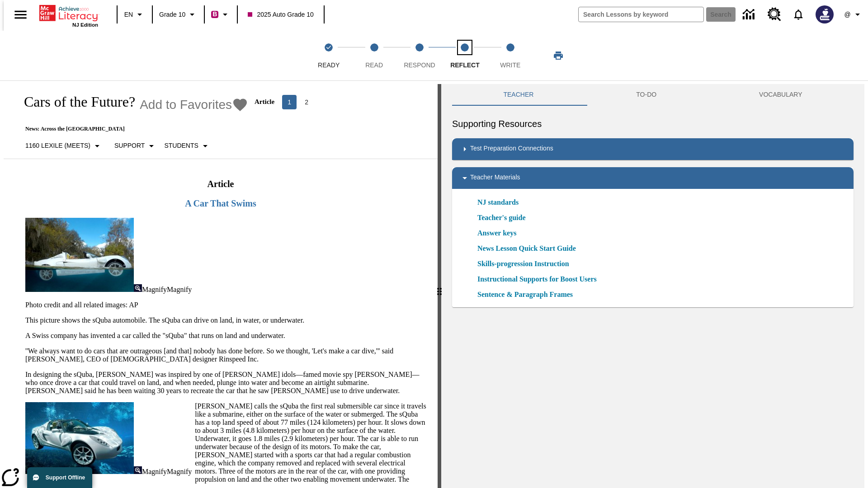 The image size is (868, 488). Describe the element at coordinates (69, 15) in the screenshot. I see `div: Home` at that location.